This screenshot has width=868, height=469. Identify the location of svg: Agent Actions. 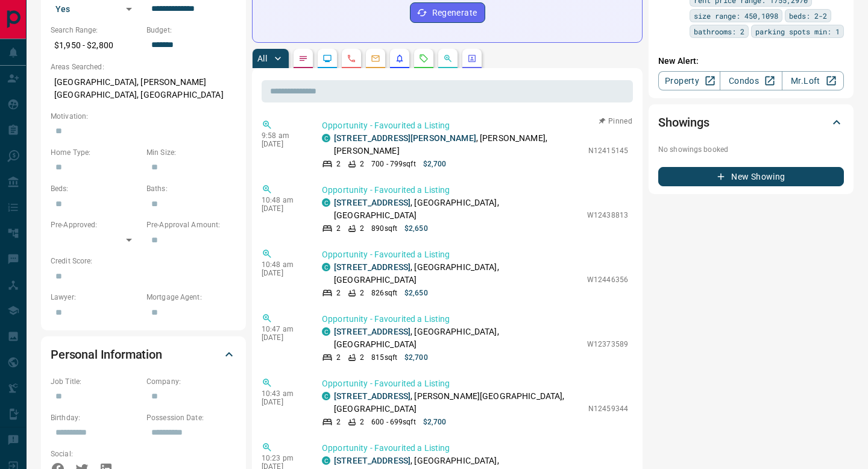
(472, 59).